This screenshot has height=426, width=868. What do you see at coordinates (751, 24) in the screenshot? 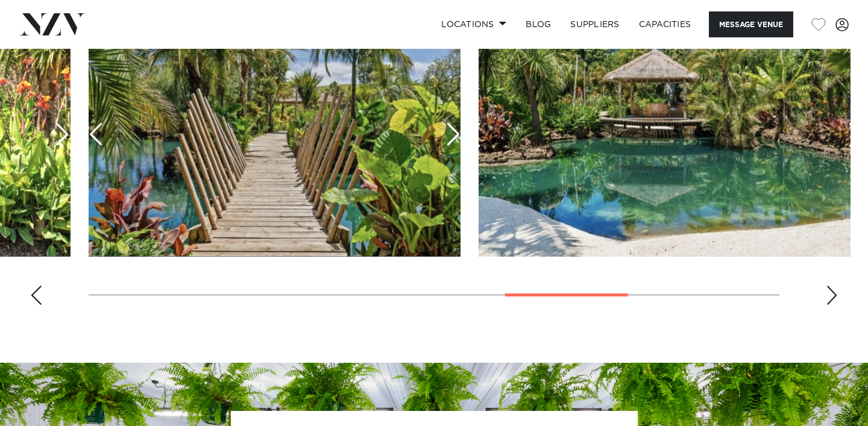
I see `button: Message Venue` at bounding box center [751, 24].